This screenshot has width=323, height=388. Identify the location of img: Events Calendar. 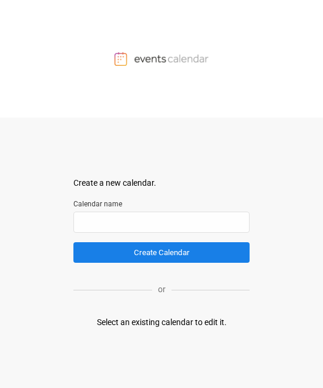
(161, 59).